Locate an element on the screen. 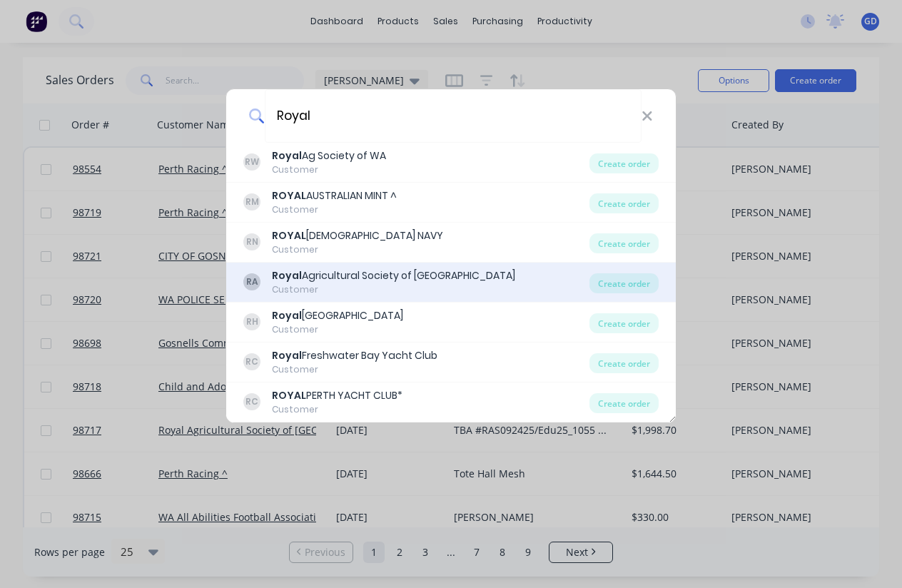 This screenshot has height=588, width=902. div: RH is located at coordinates (252, 322).